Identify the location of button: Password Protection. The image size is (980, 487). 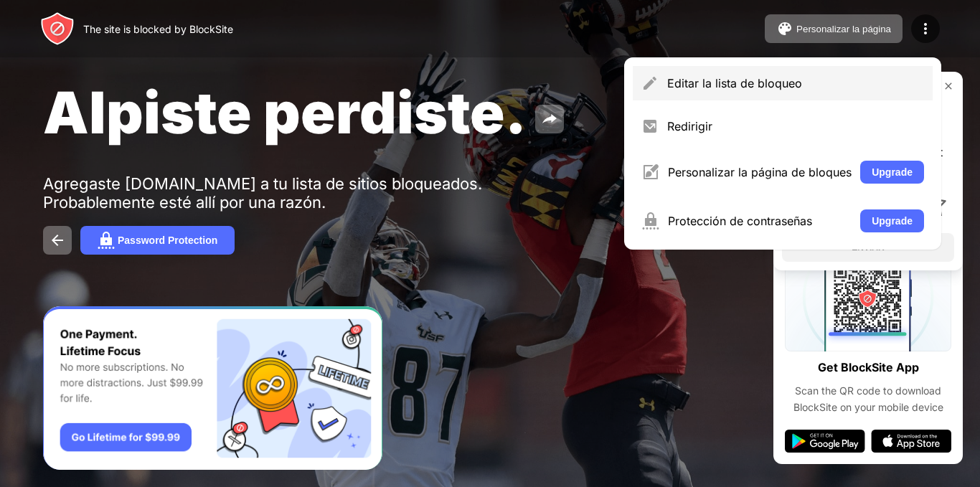
(157, 240).